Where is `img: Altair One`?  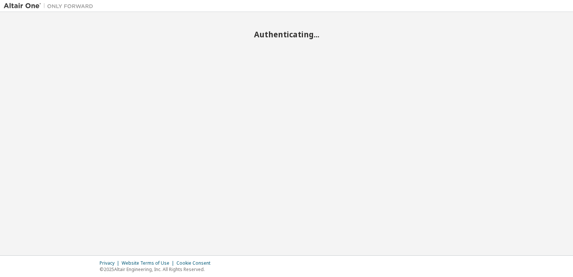
img: Altair One is located at coordinates (50, 6).